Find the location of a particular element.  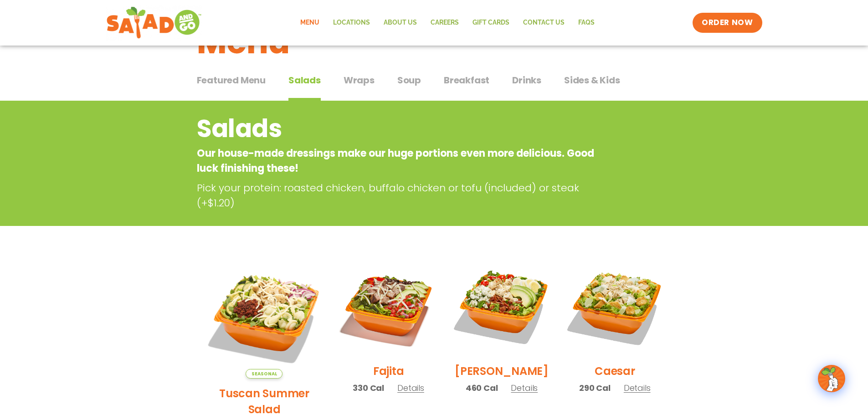

a: FAQs is located at coordinates (586, 23).